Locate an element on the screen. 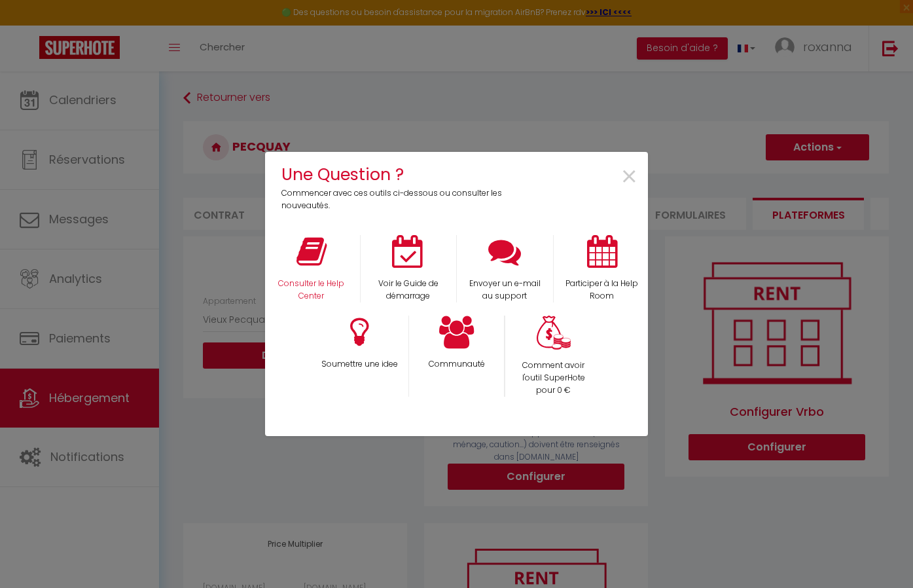 This screenshot has width=913, height=588. p: Consulter le Help Center is located at coordinates (311, 290).